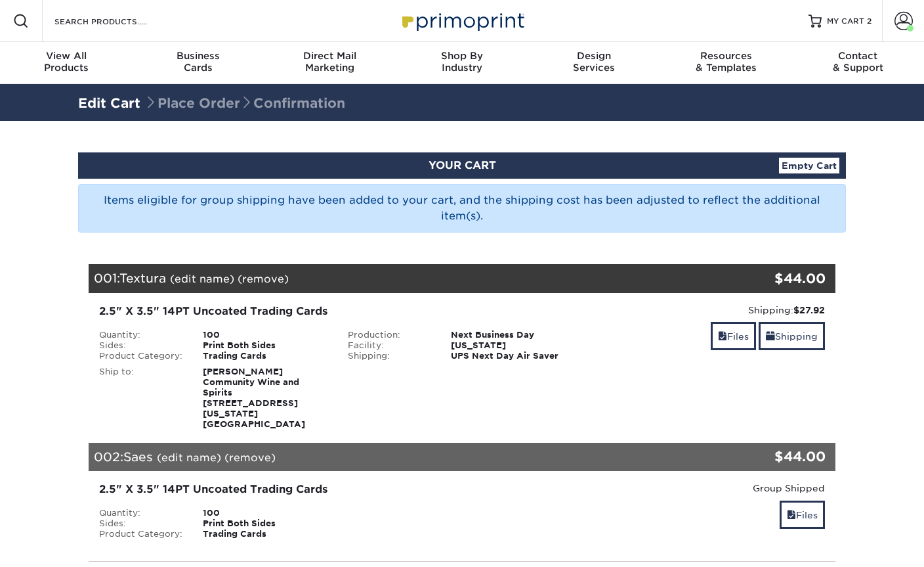 The width and height of the screenshot is (924, 567). I want to click on div: & Support, so click(858, 62).